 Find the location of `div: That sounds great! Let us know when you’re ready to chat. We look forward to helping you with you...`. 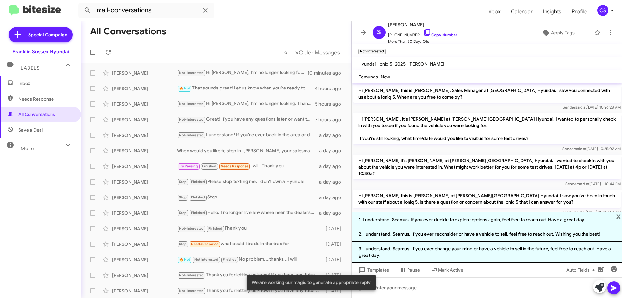

div: That sounds great! Let us know when you’re ready to chat. We look forward to helping you with you... is located at coordinates (246, 88).